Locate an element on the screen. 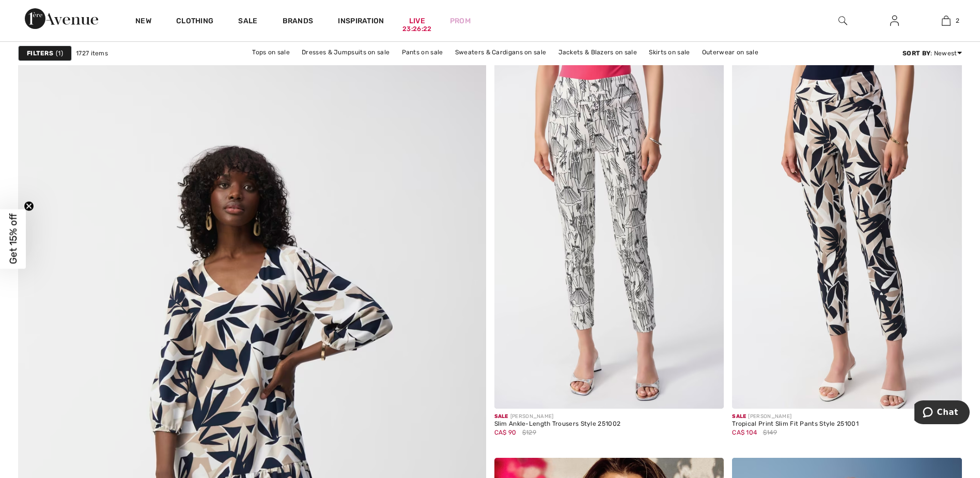 This screenshot has width=980, height=478. img: My Bag is located at coordinates (946, 21).